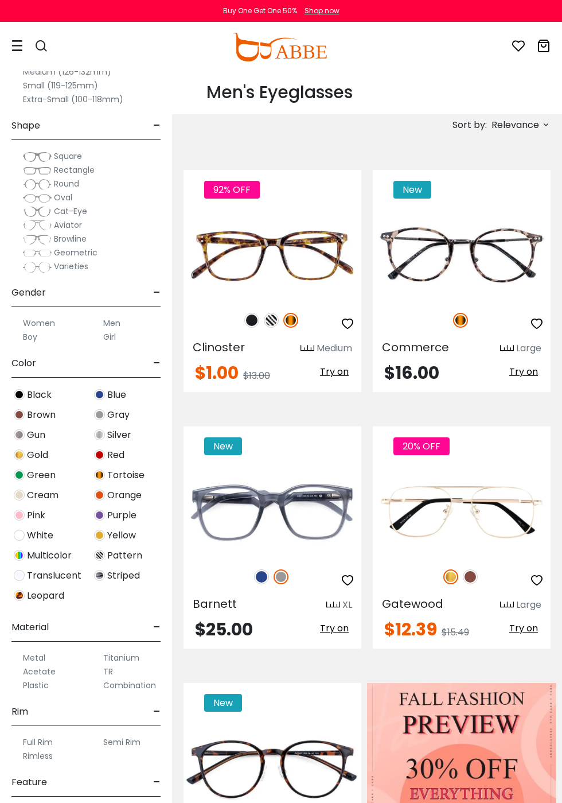 The height and width of the screenshot is (803, 562). What do you see at coordinates (462, 512) in the screenshot?
I see `img: Gold Gatewood - Metal ,Adjust Nose Pads` at bounding box center [462, 512].